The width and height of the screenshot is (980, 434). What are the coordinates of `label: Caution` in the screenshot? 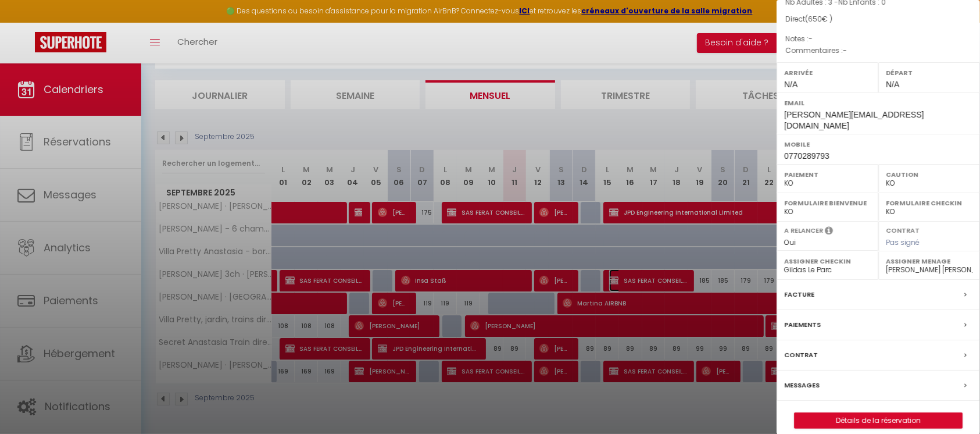 It's located at (929, 175).